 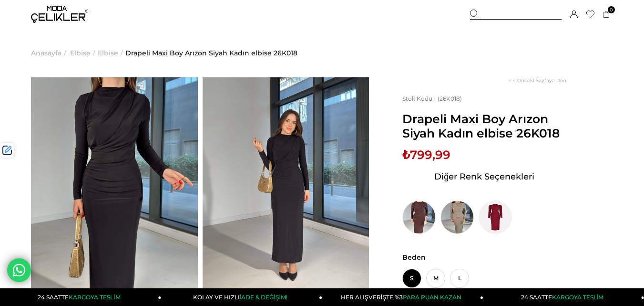 What do you see at coordinates (426, 155) in the screenshot?
I see `span: ₺799,99` at bounding box center [426, 155].